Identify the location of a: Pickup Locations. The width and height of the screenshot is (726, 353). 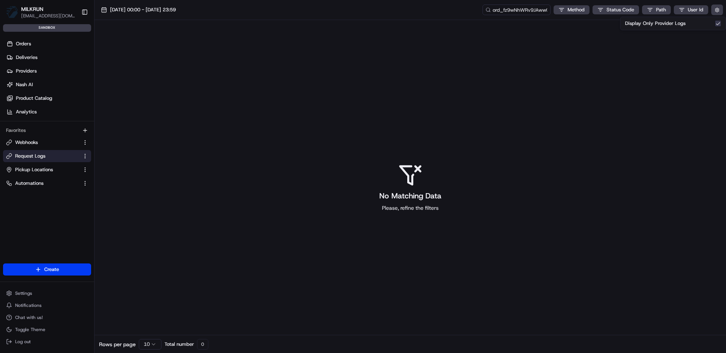
(42, 170).